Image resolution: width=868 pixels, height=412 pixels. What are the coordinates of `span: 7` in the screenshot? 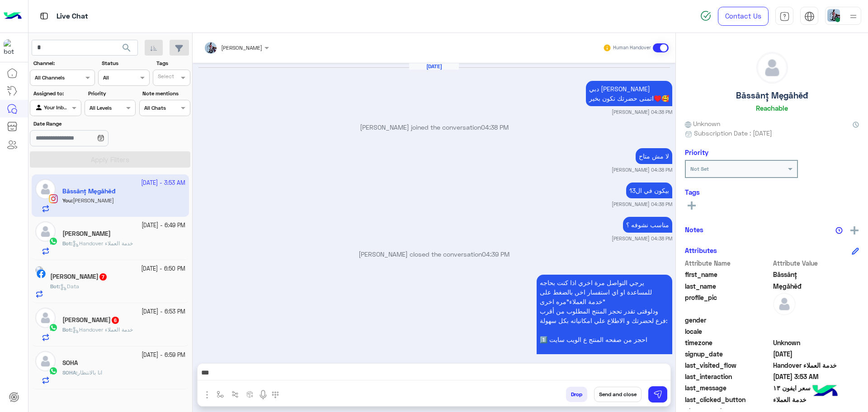 It's located at (103, 277).